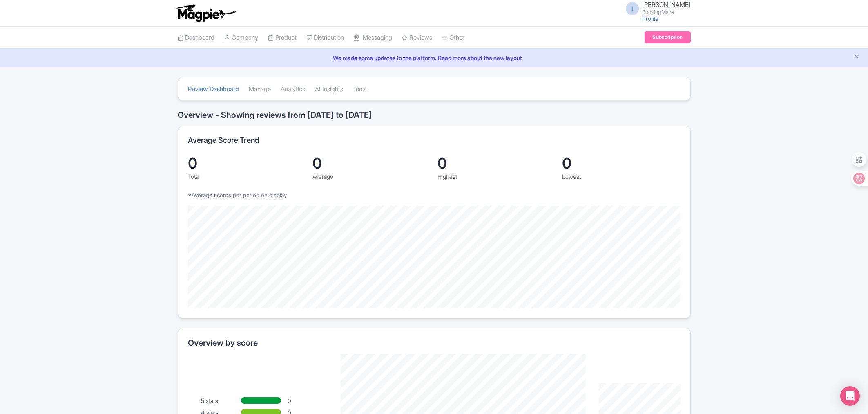 Image resolution: width=868 pixels, height=414 pixels. Describe the element at coordinates (205, 13) in the screenshot. I see `img: logo-ab69f6fb50320c5b225c76a69d11143b.png` at that location.